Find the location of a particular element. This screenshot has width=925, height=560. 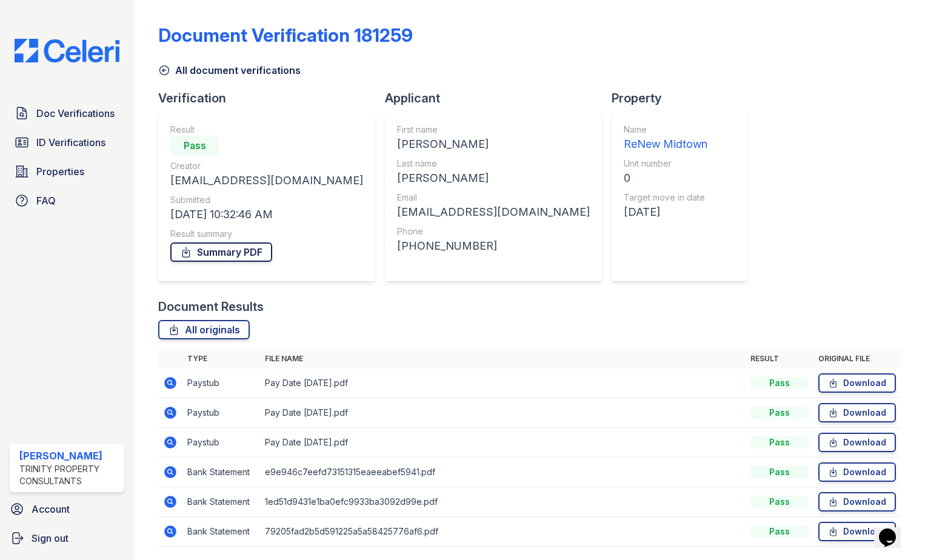

div: 0 is located at coordinates (666, 178).